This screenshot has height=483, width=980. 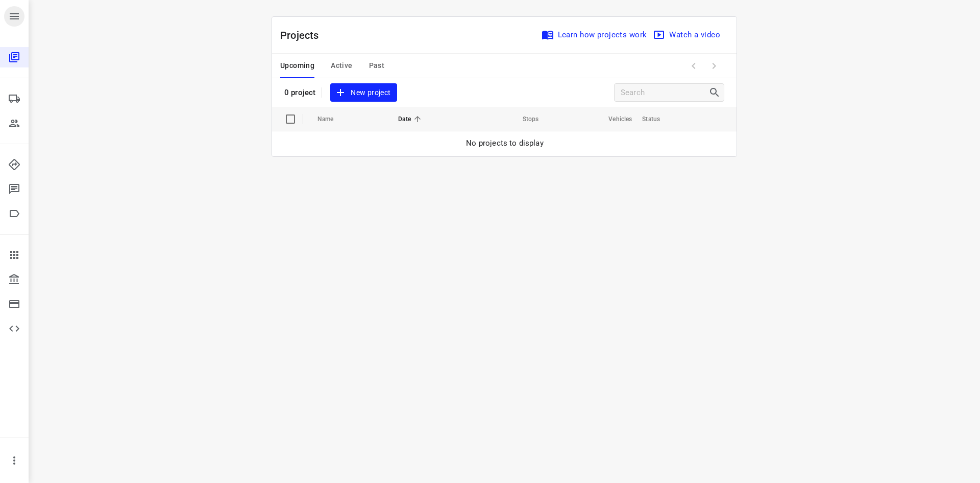 I want to click on input: Search projects, so click(x=665, y=92).